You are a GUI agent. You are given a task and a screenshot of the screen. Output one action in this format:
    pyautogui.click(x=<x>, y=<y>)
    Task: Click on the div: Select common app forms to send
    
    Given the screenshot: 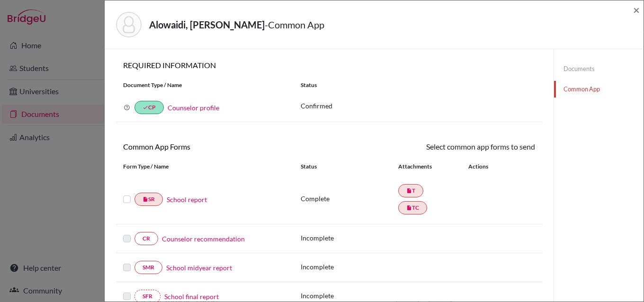 What is the action you would take?
    pyautogui.click(x=436, y=147)
    